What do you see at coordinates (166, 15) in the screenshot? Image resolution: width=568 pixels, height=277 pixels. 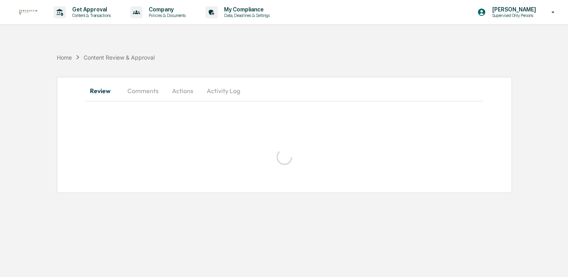 I see `p: Policies & Documents` at bounding box center [166, 15].